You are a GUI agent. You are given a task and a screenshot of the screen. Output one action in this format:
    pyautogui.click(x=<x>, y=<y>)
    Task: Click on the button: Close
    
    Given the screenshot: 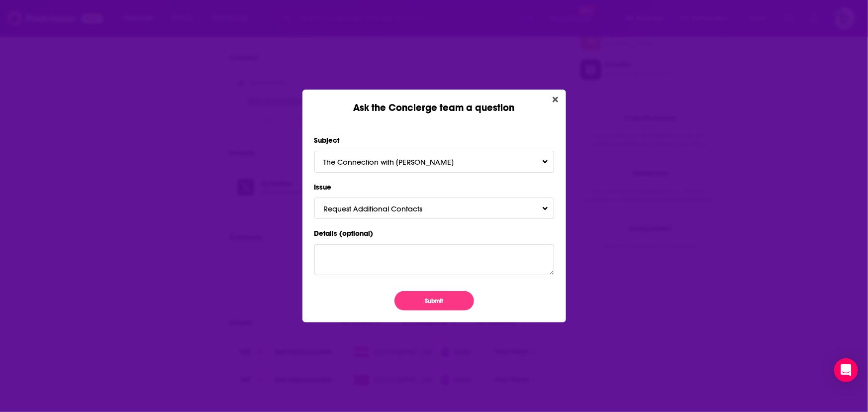 What is the action you would take?
    pyautogui.click(x=555, y=100)
    